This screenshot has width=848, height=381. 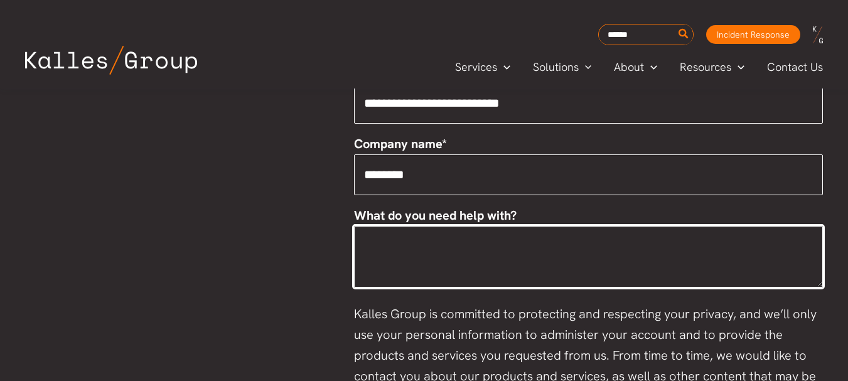 What do you see at coordinates (562, 67) in the screenshot?
I see `a: SolutionsMenu Toggle` at bounding box center [562, 67].